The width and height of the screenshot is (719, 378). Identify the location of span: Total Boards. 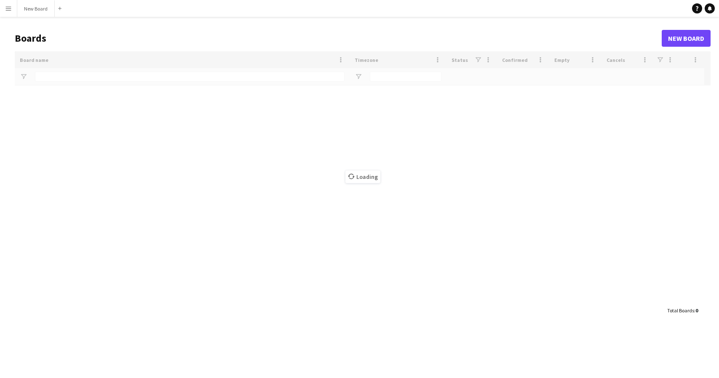
(681, 311).